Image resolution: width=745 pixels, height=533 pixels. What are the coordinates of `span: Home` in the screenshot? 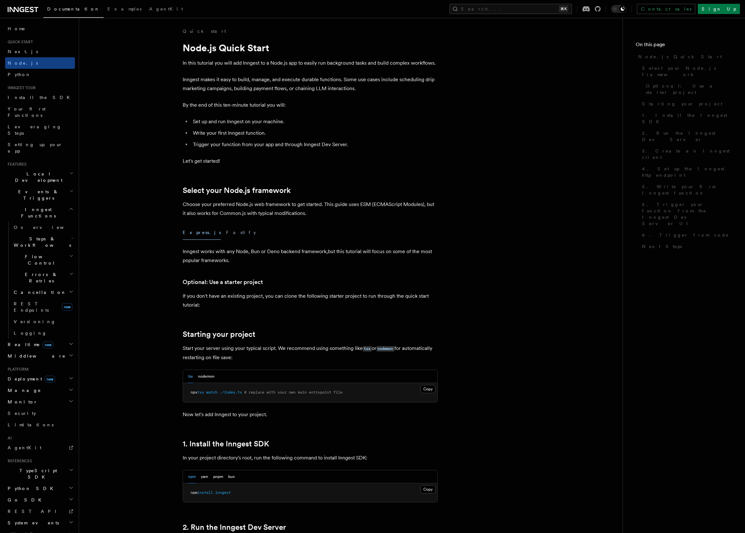 It's located at (17, 29).